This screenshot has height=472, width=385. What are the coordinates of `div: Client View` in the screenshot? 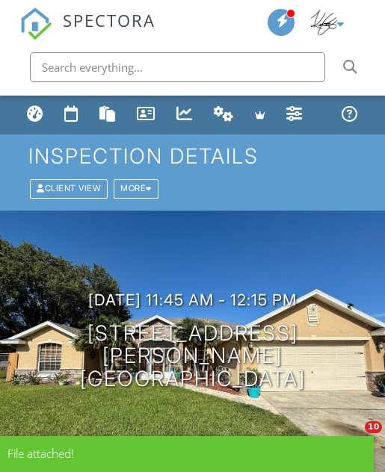 It's located at (69, 188).